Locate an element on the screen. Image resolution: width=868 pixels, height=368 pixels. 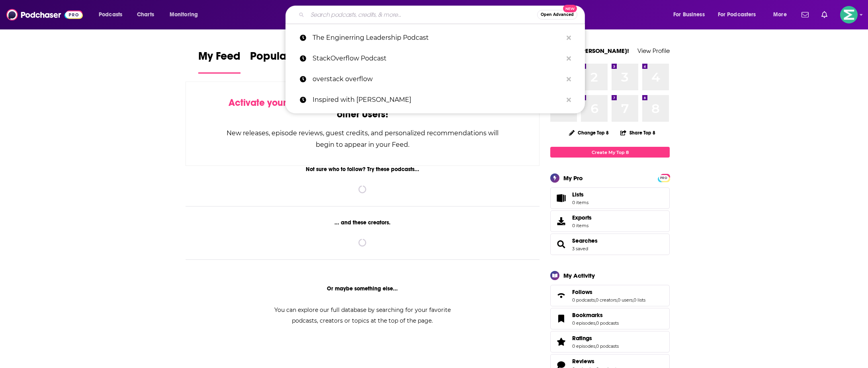
div: New releases, episode reviews, guest credits, and personalized recommendations will begin to appe... is located at coordinates (362, 139).